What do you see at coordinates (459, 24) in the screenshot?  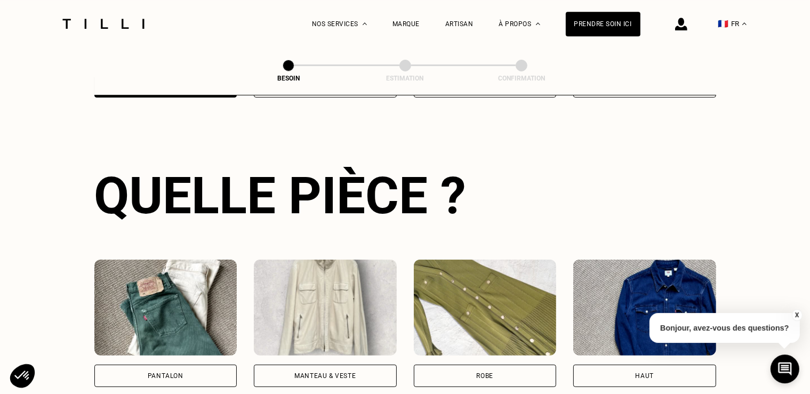 I see `a: Artisan` at bounding box center [459, 24].